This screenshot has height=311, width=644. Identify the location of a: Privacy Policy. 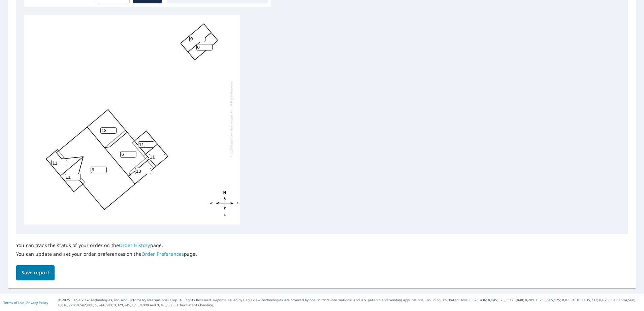
(37, 303).